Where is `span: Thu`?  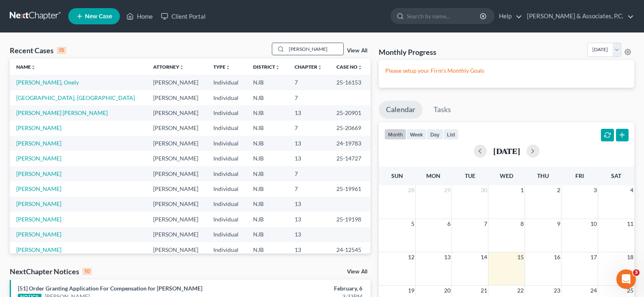
span: Thu is located at coordinates (543, 176).